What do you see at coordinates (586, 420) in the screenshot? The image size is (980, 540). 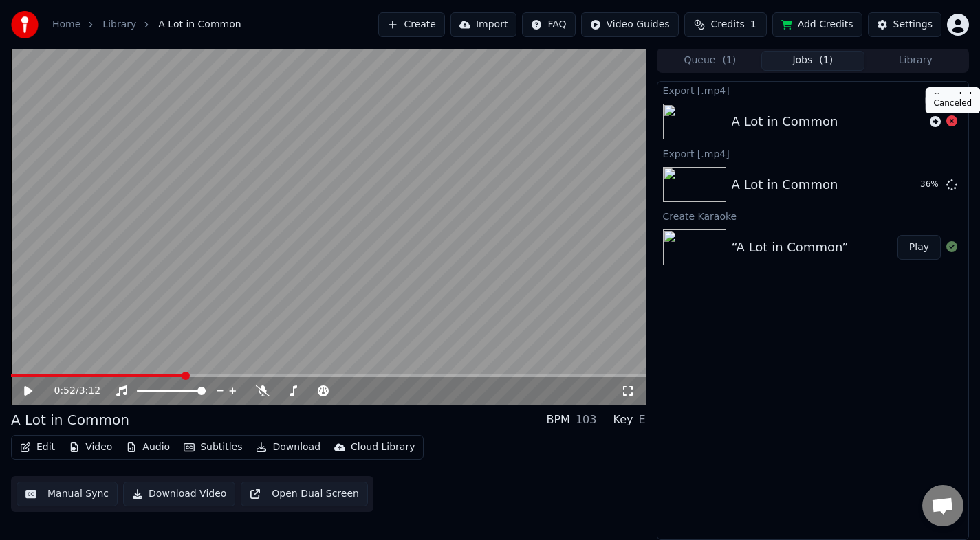 I see `div: 103` at bounding box center [586, 420].